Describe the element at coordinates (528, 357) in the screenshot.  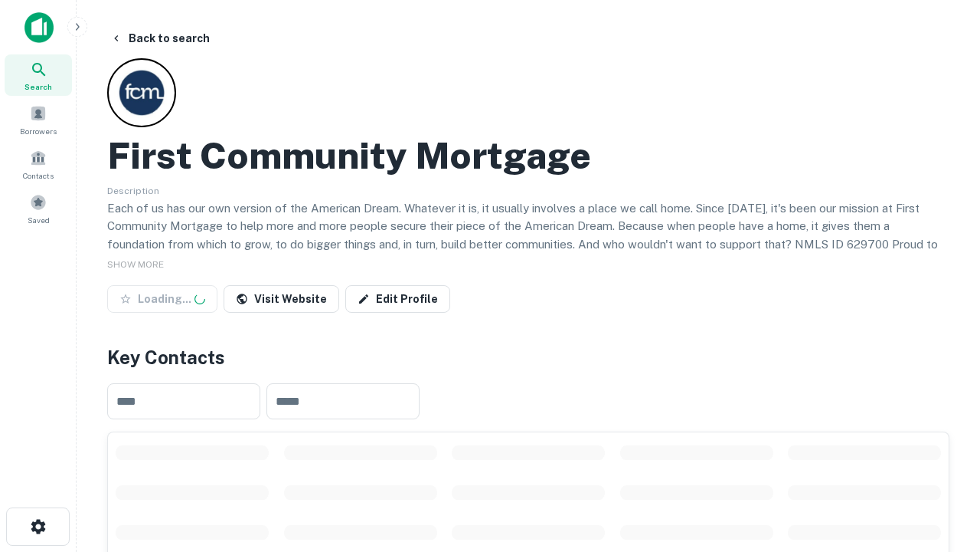
I see `h4: Key Contacts` at that location.